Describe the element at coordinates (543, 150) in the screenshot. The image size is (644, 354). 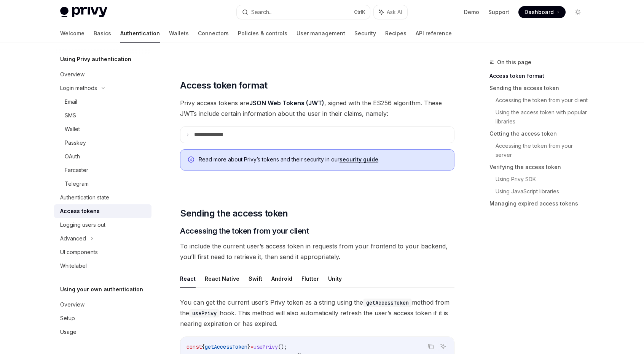
I see `a: Accessing the token from your server` at that location.